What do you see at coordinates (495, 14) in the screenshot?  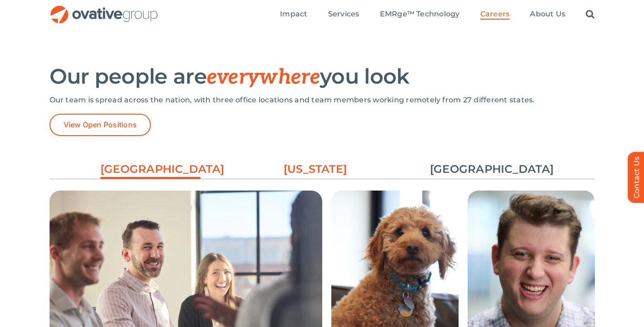 I see `a: Careers` at bounding box center [495, 14].